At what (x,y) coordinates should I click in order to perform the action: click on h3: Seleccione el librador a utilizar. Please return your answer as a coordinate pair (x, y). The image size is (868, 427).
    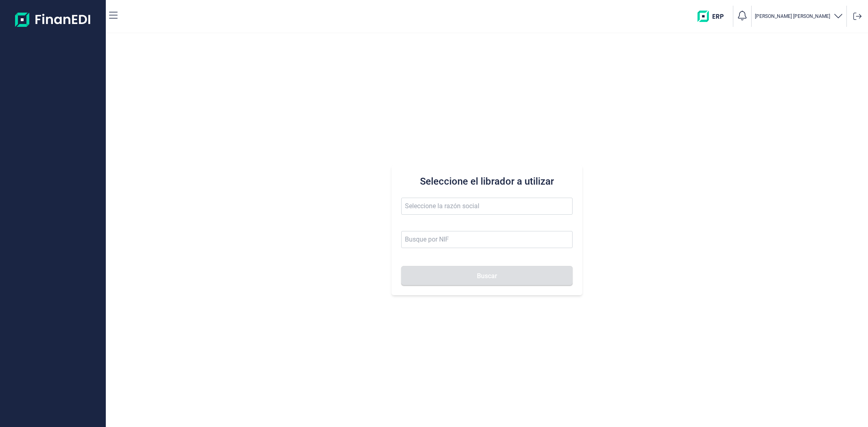
    Looking at the image, I should click on (486, 182).